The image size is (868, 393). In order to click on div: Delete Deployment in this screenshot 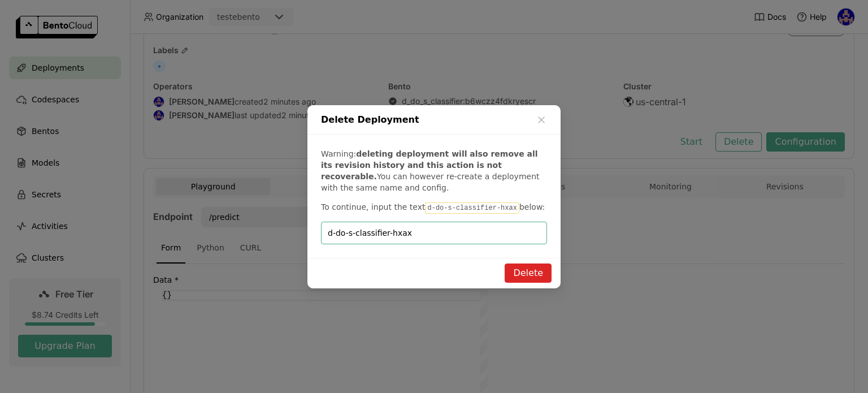, I will do `click(434, 120)`.